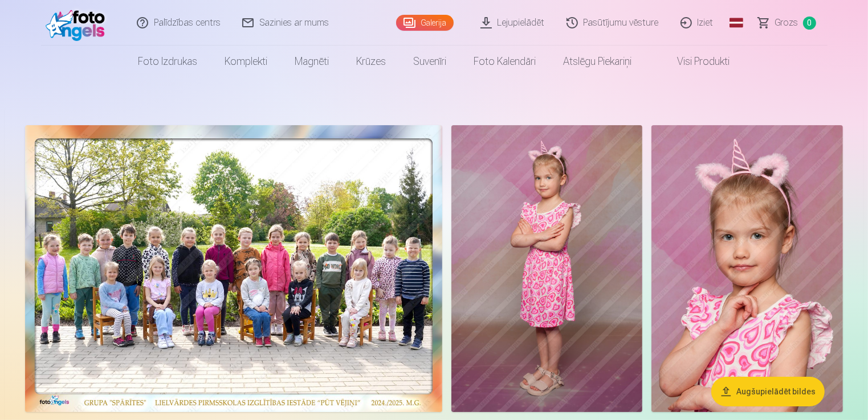  Describe the element at coordinates (431, 62) in the screenshot. I see `a: Suvenīri` at that location.